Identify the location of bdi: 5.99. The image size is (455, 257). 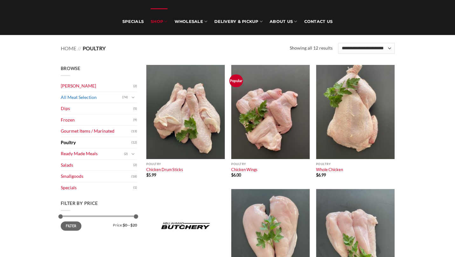
(151, 175).